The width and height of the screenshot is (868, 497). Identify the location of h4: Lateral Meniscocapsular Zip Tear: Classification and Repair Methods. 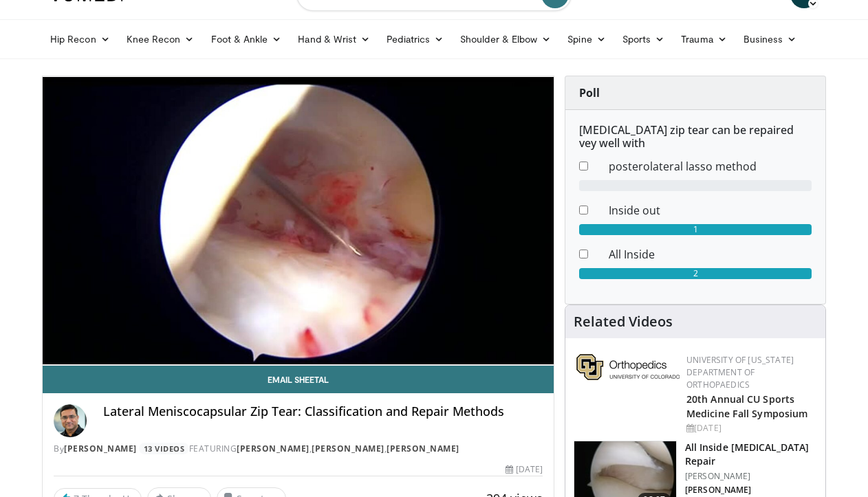
(323, 412).